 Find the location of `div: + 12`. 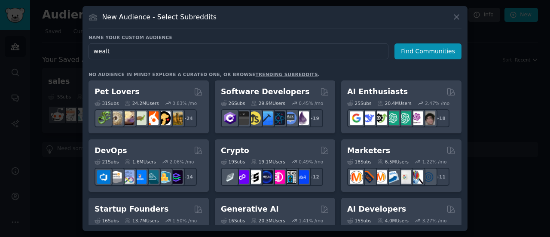

div: + 12 is located at coordinates (314, 177).